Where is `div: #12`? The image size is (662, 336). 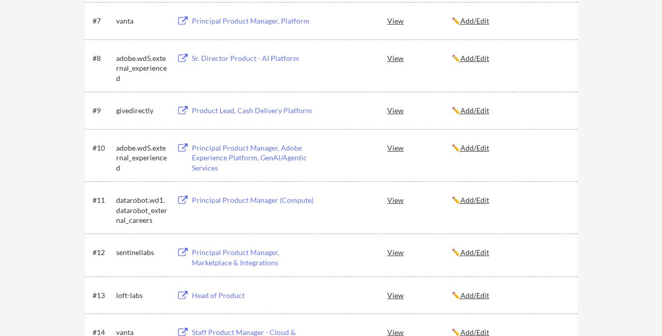
div: #12 is located at coordinates (102, 252).